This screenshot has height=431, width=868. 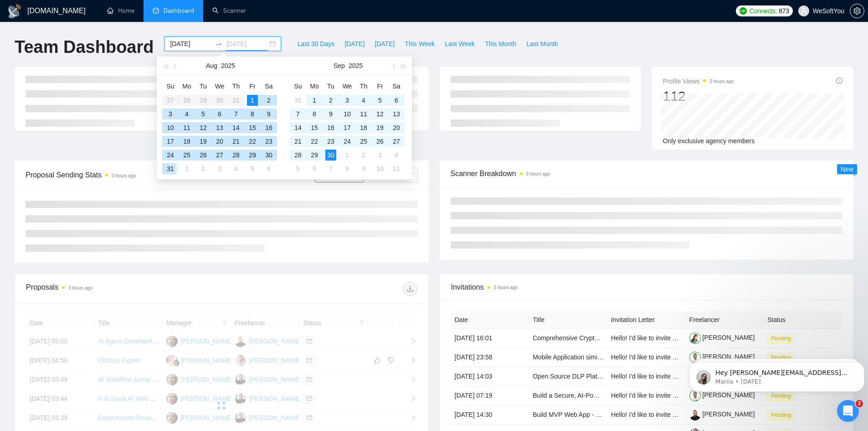 What do you see at coordinates (695, 338) in the screenshot?
I see `img: c1DKrM1aeqm8nSeal9ZUADfPNUl7KYneQy9hGoDFoQCvIDVVVvk9TJ3IF7bUUIVzog` at bounding box center [695, 338].